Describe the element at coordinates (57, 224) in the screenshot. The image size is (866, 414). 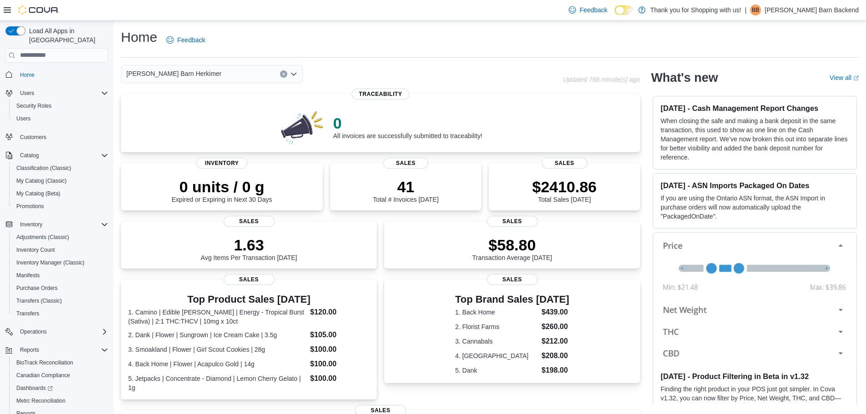
I see `button: Inventory` at that location.